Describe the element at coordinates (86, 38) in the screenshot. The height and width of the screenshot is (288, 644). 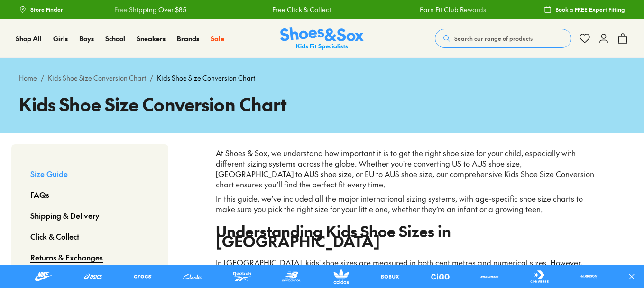
I see `span: Boys` at that location.